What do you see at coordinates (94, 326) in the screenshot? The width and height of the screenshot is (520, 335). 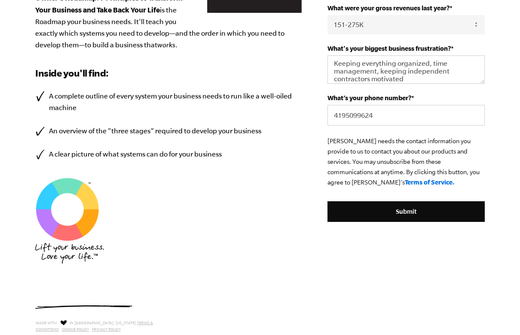 I see `a: Terms & Conditions` at bounding box center [94, 326].